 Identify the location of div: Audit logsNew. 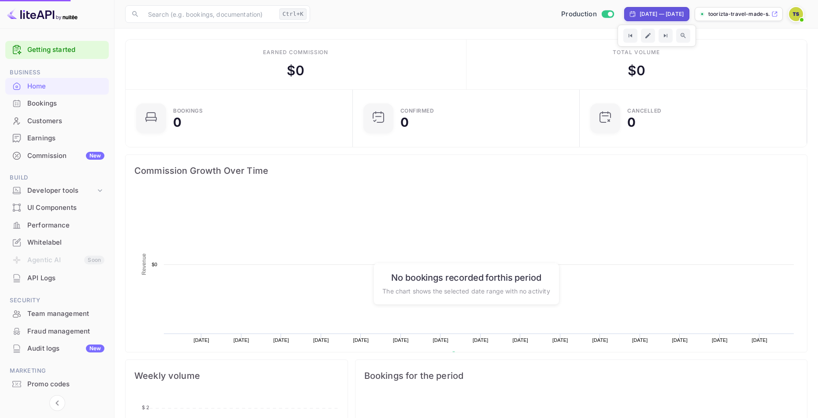
(57, 349).